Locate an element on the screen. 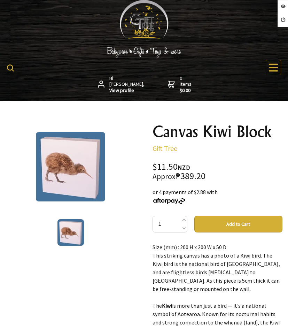 This screenshot has height=329, width=288. a: 0 items$0.00 is located at coordinates (180, 84).